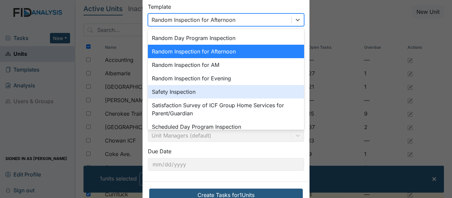  Describe the element at coordinates (160, 151) in the screenshot. I see `label: Due Date` at that location.